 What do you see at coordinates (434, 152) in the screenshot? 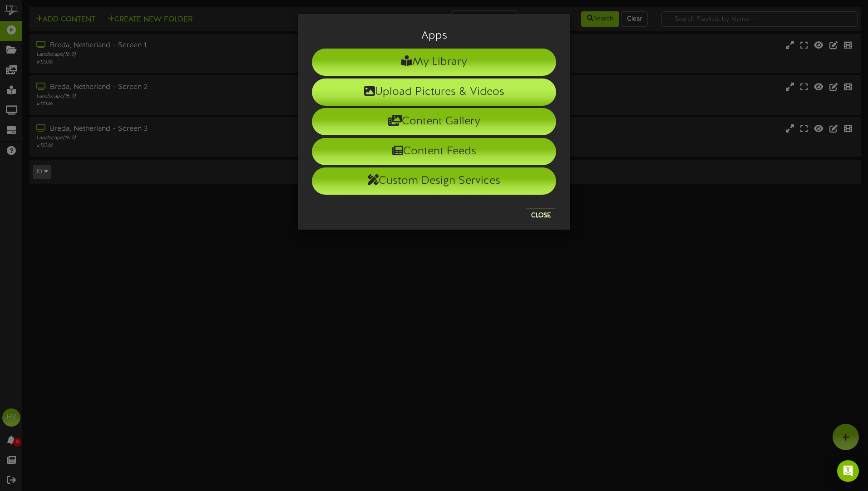
I see `li: Content Feeds` at bounding box center [434, 152].